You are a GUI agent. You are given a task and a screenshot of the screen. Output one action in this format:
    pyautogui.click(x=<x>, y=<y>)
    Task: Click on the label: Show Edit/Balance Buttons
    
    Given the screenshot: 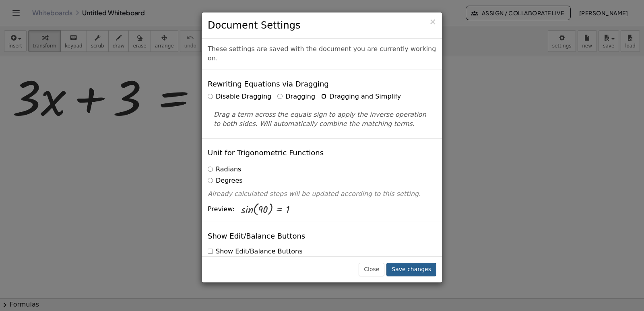 What is the action you would take?
    pyautogui.click(x=255, y=251)
    